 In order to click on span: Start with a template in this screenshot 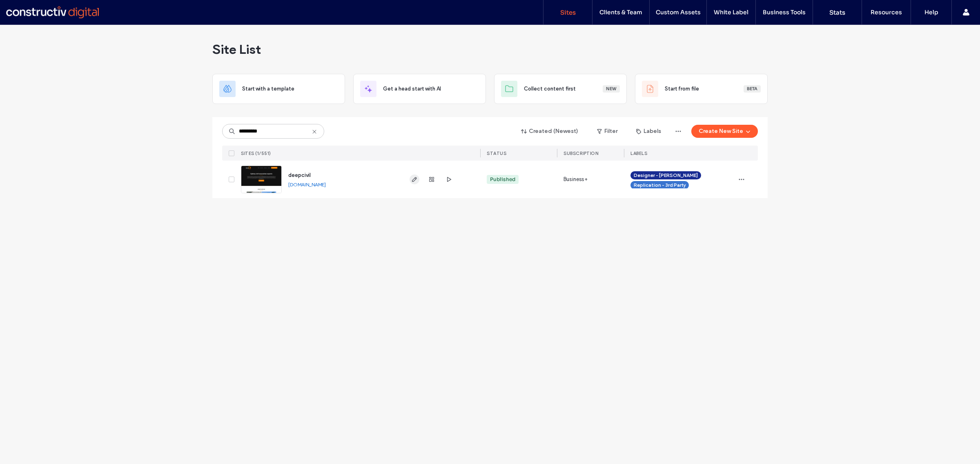, I will do `click(268, 89)`.